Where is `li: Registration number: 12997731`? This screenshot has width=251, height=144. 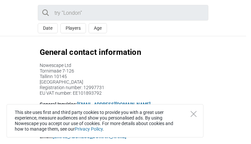
li: Registration number: 12997731 is located at coordinates (125, 88).